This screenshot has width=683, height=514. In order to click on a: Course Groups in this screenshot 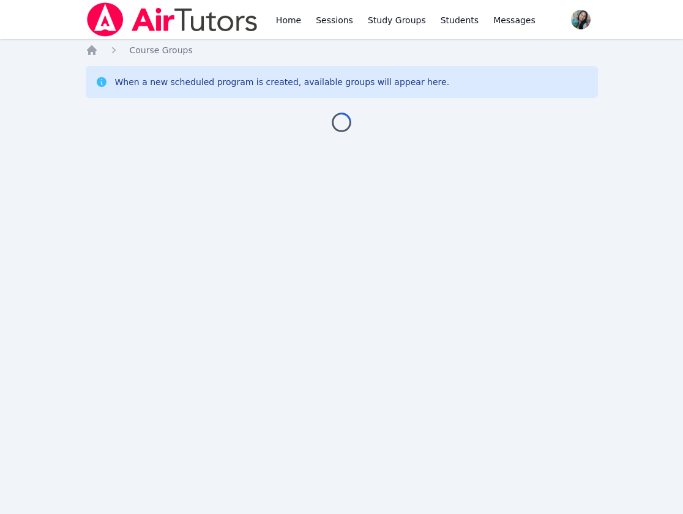, I will do `click(161, 50)`.